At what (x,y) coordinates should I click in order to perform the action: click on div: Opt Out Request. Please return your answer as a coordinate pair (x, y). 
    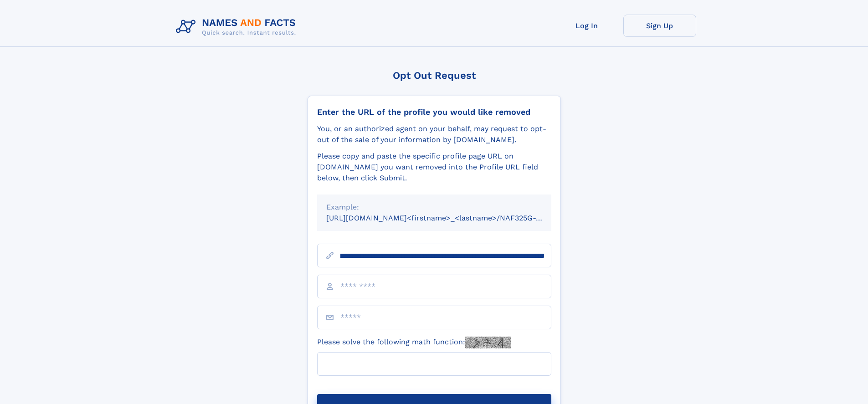
    Looking at the image, I should click on (434, 75).